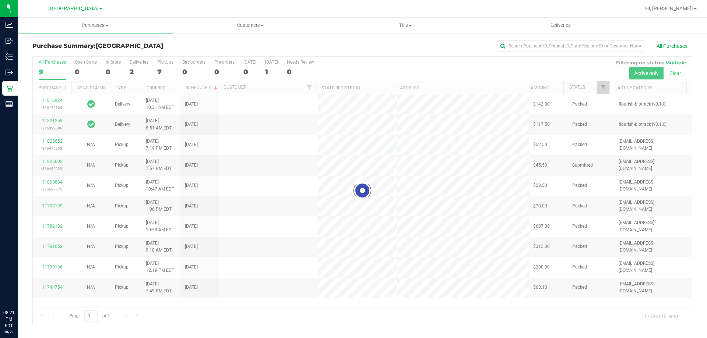 The width and height of the screenshot is (707, 338). What do you see at coordinates (250, 25) in the screenshot?
I see `span: Customers` at bounding box center [250, 25].